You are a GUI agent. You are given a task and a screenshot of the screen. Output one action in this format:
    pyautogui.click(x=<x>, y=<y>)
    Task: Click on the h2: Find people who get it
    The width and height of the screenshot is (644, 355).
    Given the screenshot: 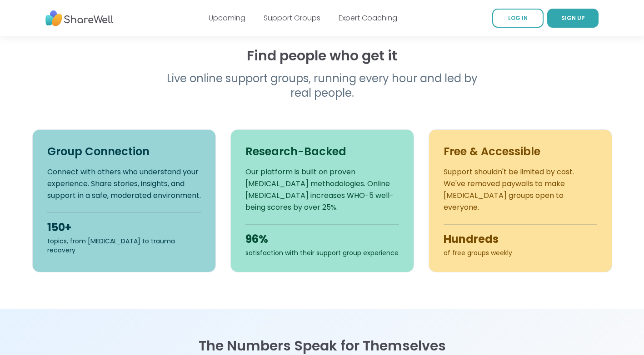 What is the action you would take?
    pyautogui.click(x=322, y=56)
    